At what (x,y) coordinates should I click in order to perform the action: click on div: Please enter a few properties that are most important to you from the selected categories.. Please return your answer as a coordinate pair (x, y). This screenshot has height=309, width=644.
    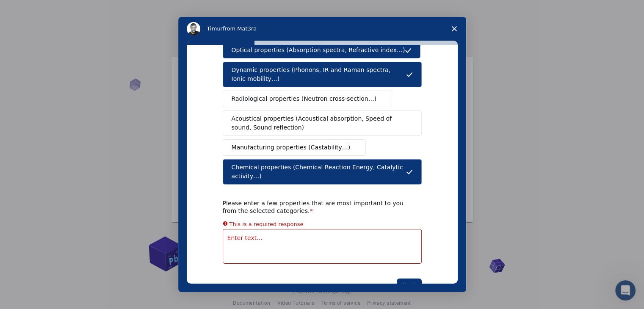
    Looking at the image, I should click on (316, 207).